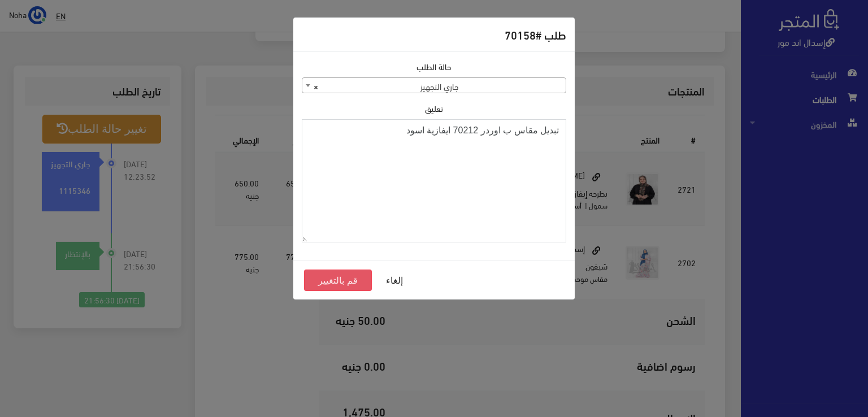  Describe the element at coordinates (434, 108) in the screenshot. I see `label: تعليق` at that location.